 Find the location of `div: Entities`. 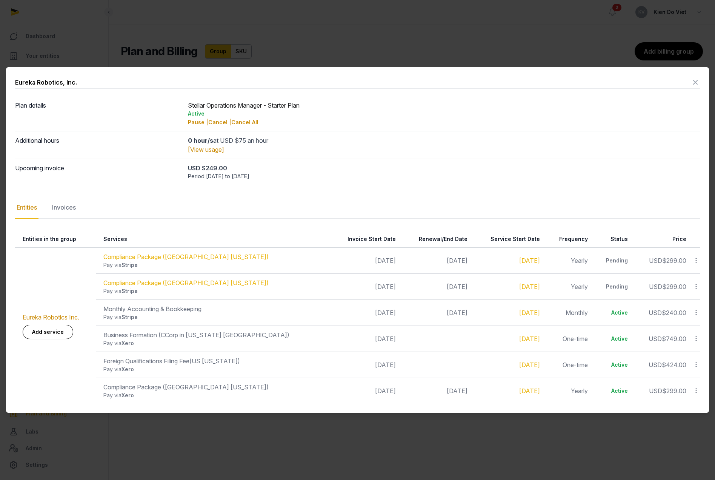

div: Entities is located at coordinates (27, 208).